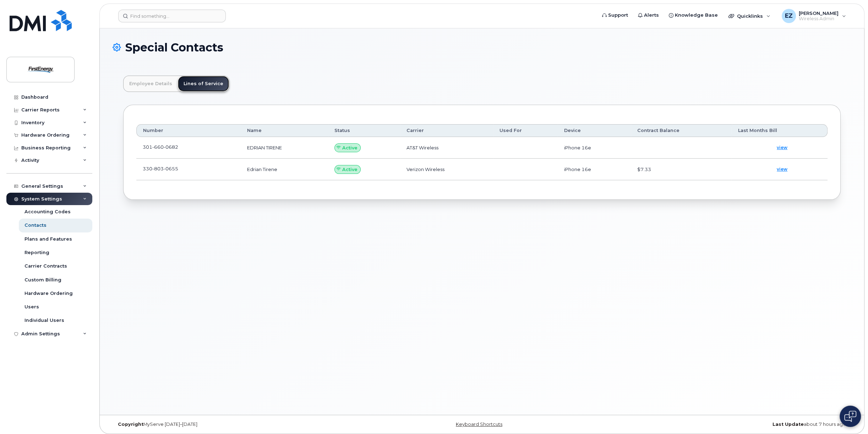  What do you see at coordinates (447, 148) in the screenshot?
I see `td: AT&T Wireless` at bounding box center [447, 148].